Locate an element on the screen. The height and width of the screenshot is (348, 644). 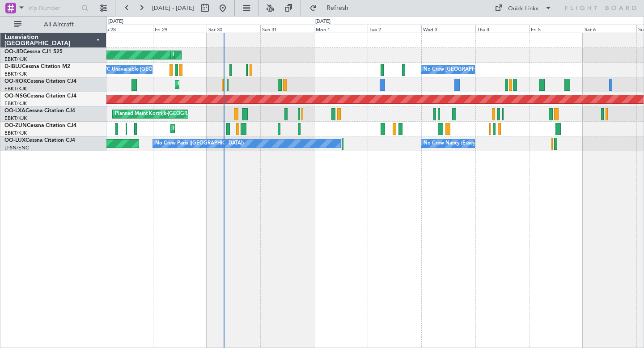
a: OO-ROKCessna Citation CJ4 is located at coordinates (40, 81).